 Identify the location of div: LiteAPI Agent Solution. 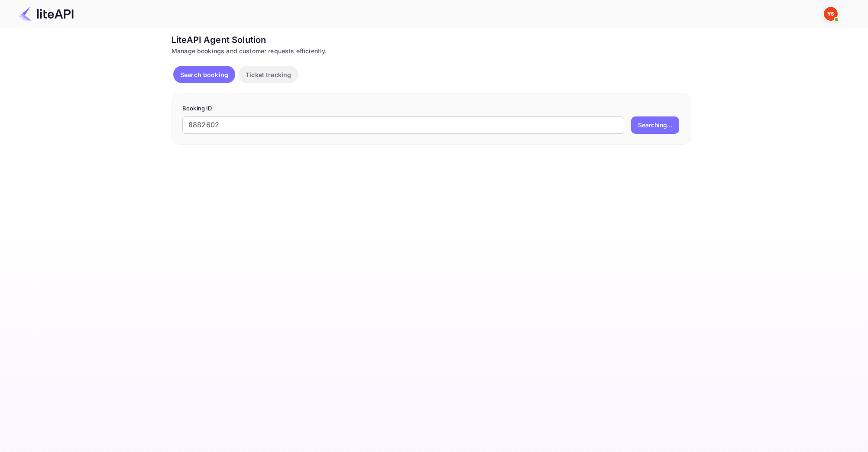
(431, 40).